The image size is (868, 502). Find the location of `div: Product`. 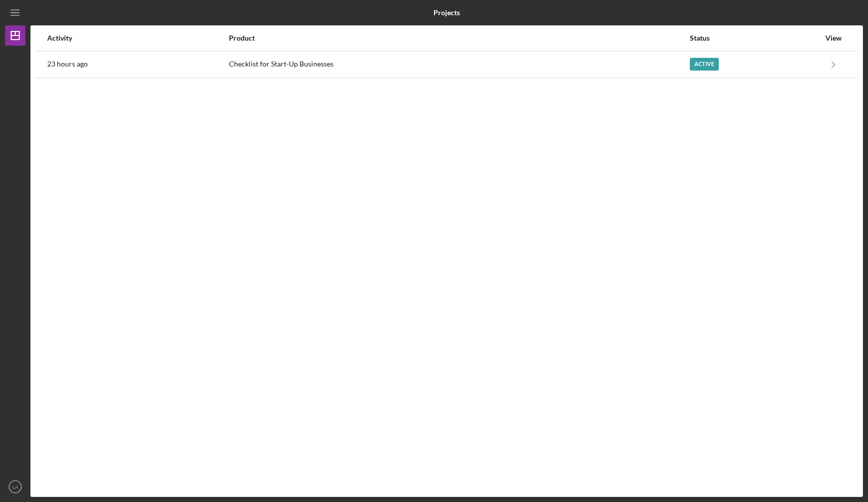

div: Product is located at coordinates (459, 38).